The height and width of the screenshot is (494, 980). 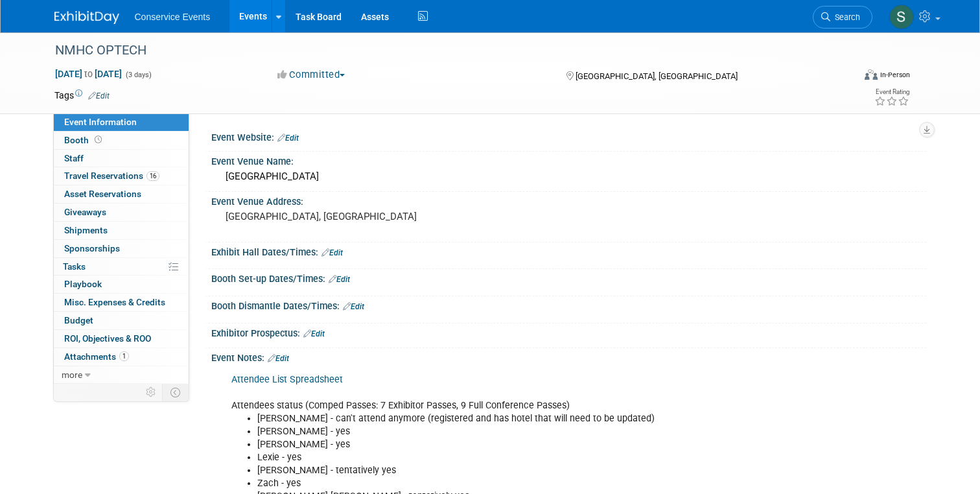 What do you see at coordinates (311, 74) in the screenshot?
I see `button: Committed` at bounding box center [311, 74].